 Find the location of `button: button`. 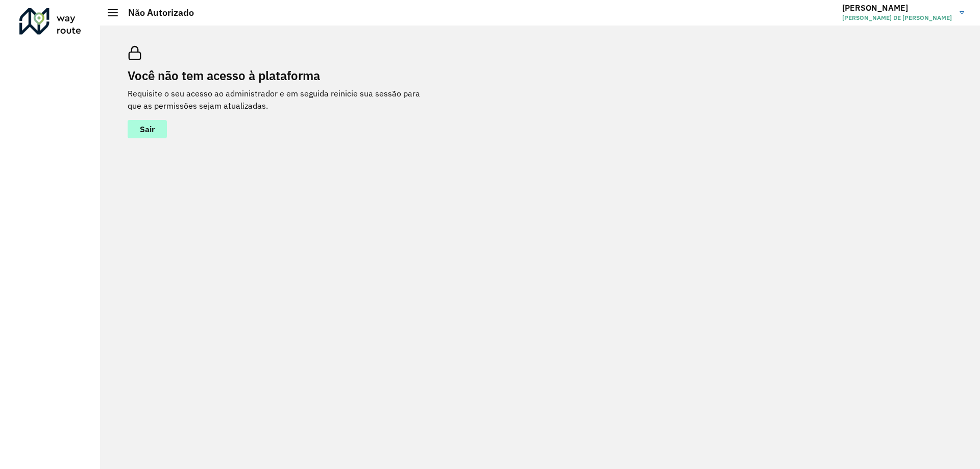

button: button is located at coordinates (147, 129).